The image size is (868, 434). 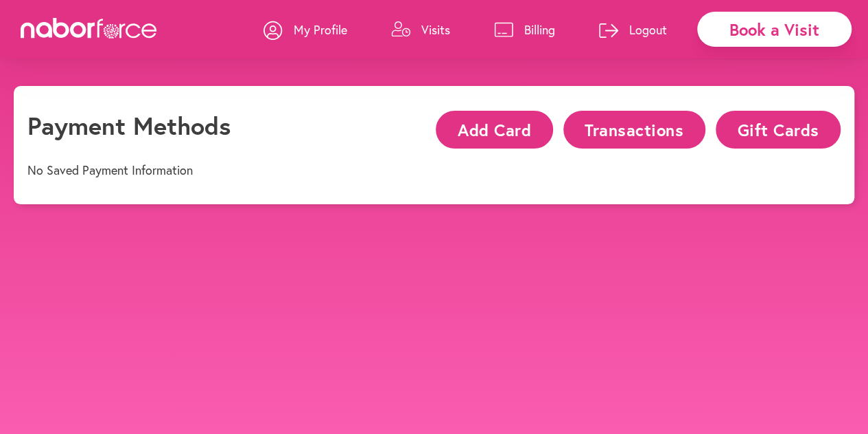 What do you see at coordinates (633, 30) in the screenshot?
I see `a: Logout` at bounding box center [633, 30].